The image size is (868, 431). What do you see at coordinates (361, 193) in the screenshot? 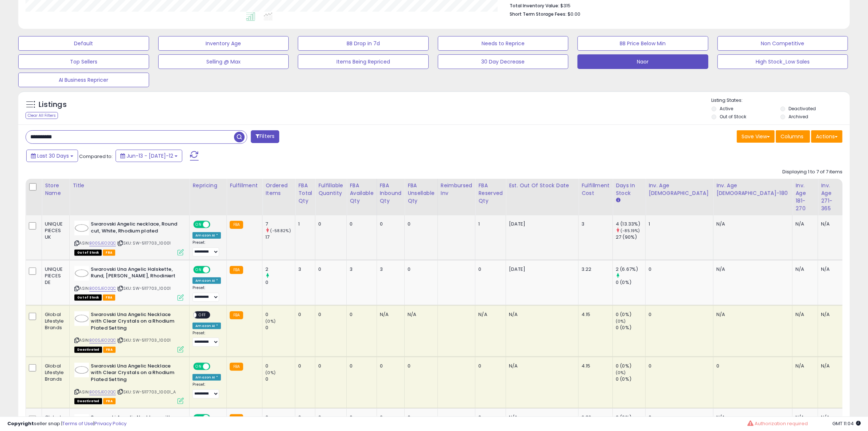
I see `div: FBA Available Qty` at bounding box center [361, 193].